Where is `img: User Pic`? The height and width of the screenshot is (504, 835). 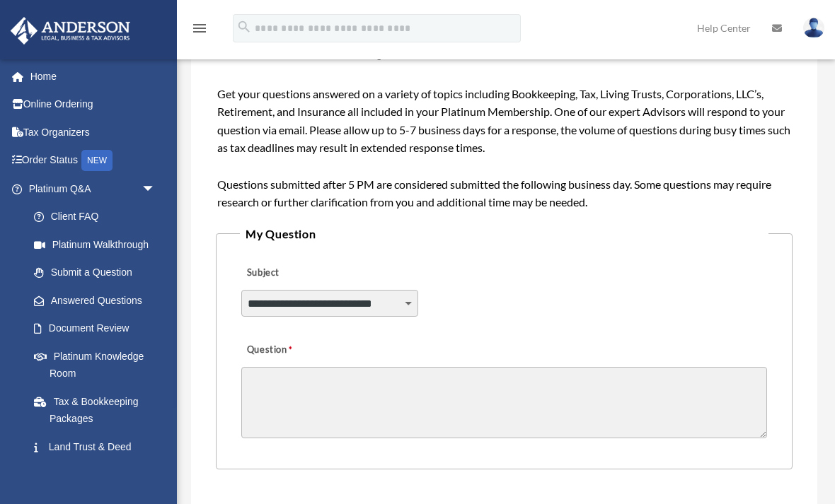
img: User Pic is located at coordinates (814, 28).